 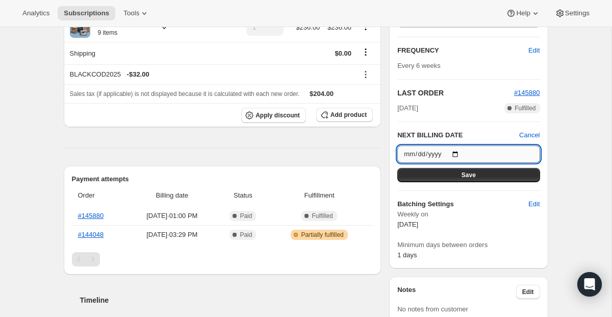 I want to click on span: Status, so click(x=243, y=195).